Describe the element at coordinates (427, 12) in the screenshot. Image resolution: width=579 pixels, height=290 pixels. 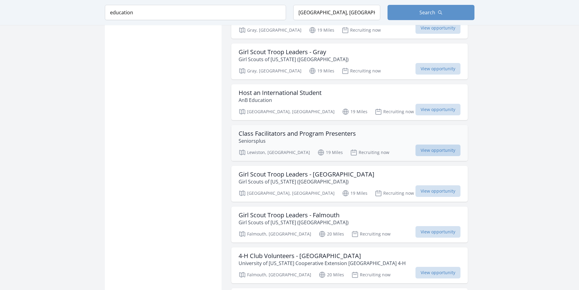
I see `span: Search` at that location.